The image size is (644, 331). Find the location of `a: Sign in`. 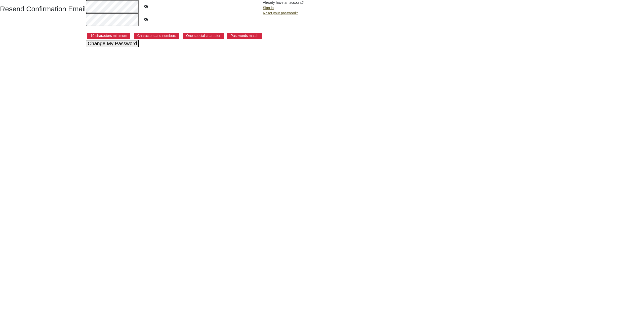

a: Sign in is located at coordinates (268, 8).